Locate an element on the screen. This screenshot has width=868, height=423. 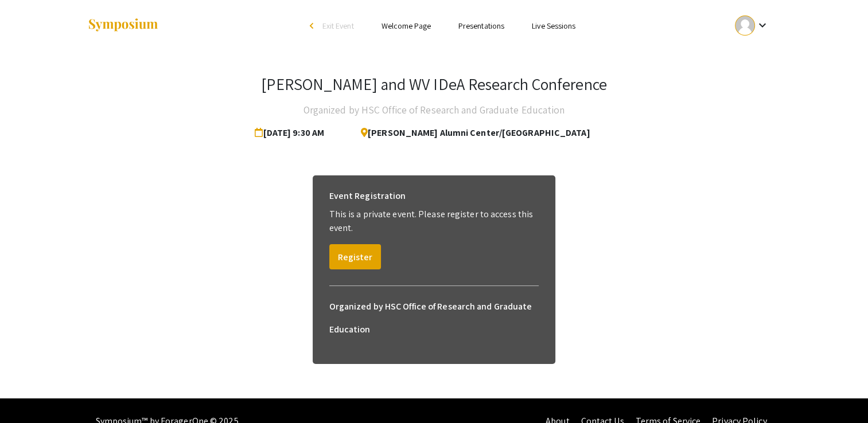
p: This is a private event. Please register to access this event. is located at coordinates (434, 221).